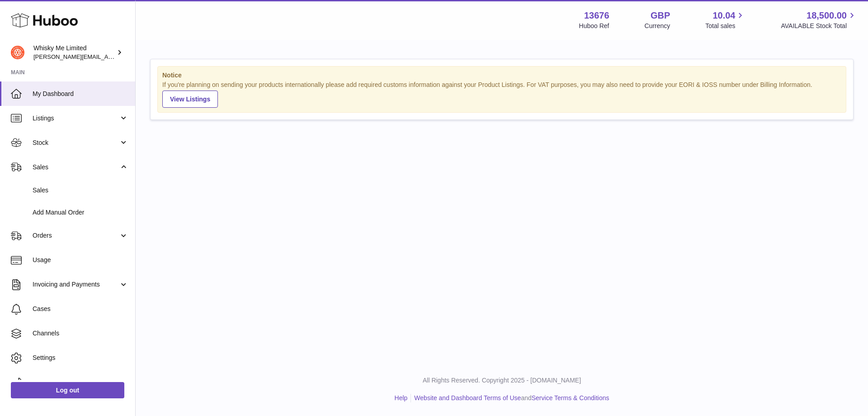 The width and height of the screenshot is (868, 416). What do you see at coordinates (826, 15) in the screenshot?
I see `span: 18,500.00` at bounding box center [826, 15].